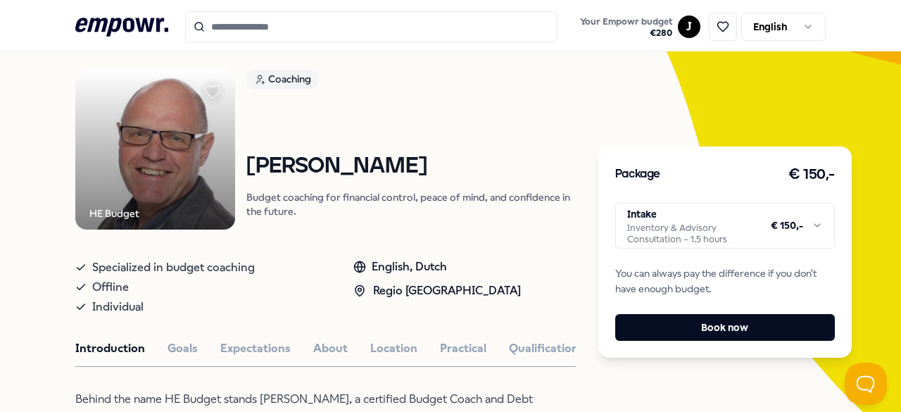 This screenshot has height=412, width=901. Describe the element at coordinates (111, 287) in the screenshot. I see `span: Offline` at that location.